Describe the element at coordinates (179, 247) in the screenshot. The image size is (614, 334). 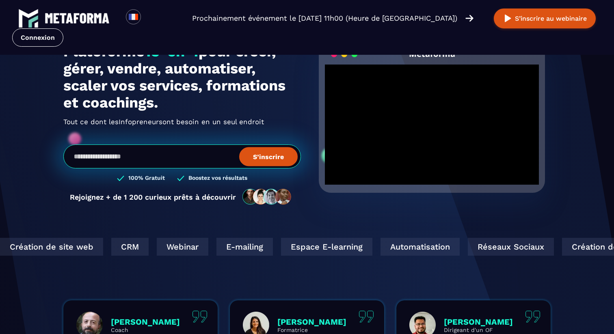
I see `div: Webinar` at that location.